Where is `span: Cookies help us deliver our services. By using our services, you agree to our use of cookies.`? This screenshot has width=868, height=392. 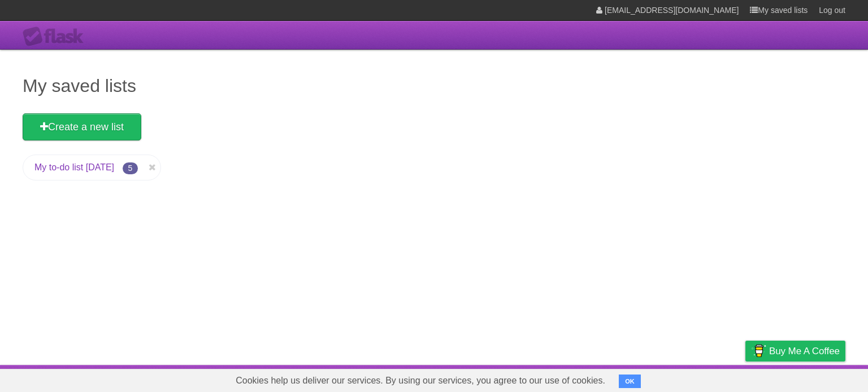 span: Cookies help us deliver our services. By using our services, you agree to our use of cookies. is located at coordinates (421, 381).